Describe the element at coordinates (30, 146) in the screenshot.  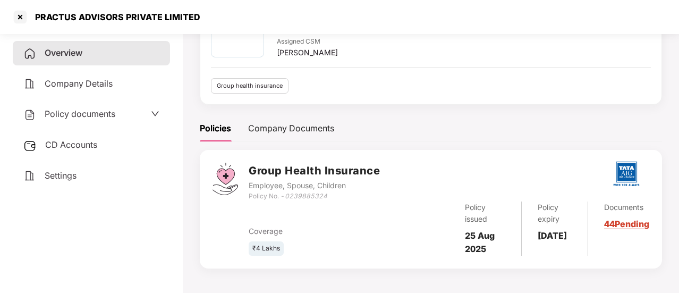
I see `img: svg+xml;base64,PHN2ZyB3aWR0aD0iMjUiIGhlaWdodD0iMjQiIHZpZXdCb3g9IjAgMCAyNSAyNCIgZmlsbD0ibm9uZSIgeG...` at that location.